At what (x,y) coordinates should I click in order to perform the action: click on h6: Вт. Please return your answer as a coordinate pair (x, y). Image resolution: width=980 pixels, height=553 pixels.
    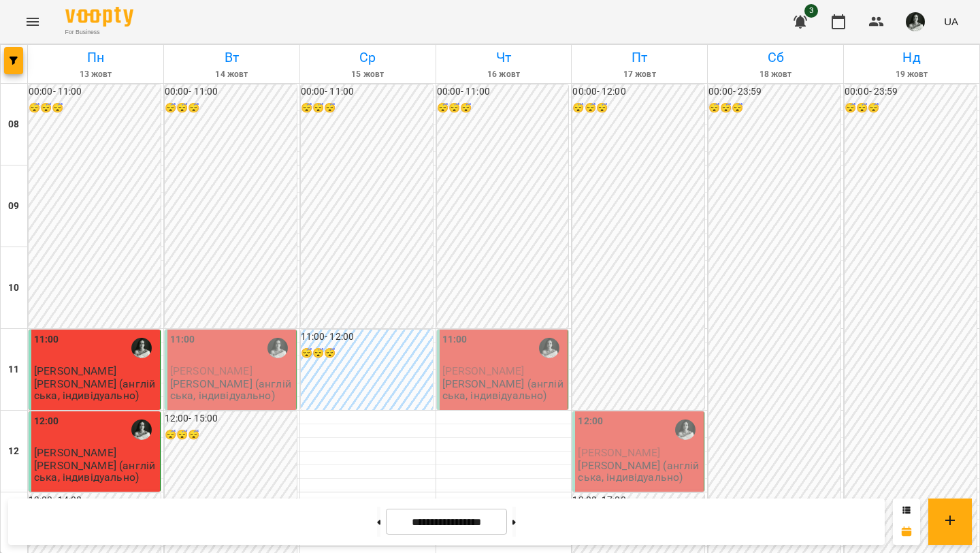
    Looking at the image, I should click on (231, 57).